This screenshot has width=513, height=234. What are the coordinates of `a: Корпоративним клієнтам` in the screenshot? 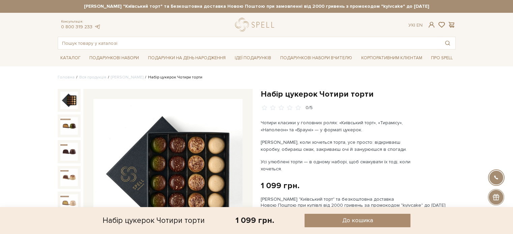 It's located at (392, 58).